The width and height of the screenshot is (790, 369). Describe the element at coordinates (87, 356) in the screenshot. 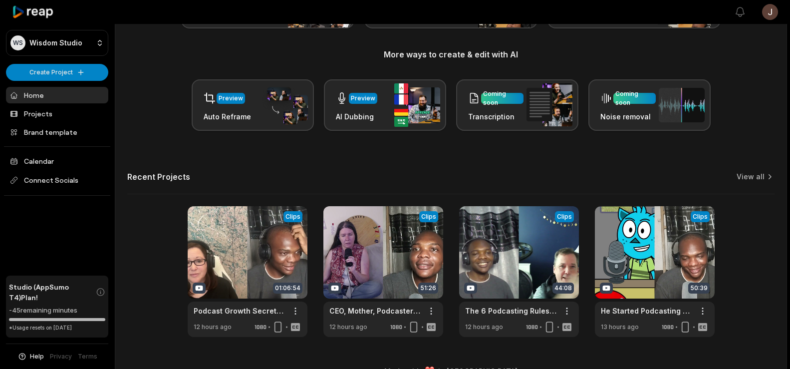

I see `a: Terms` at that location.